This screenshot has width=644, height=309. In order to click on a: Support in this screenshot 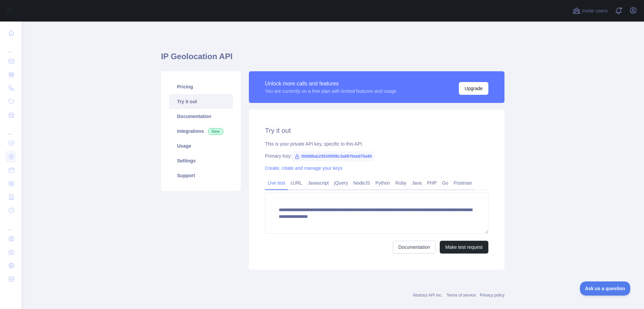, I will do `click(201, 175)`.